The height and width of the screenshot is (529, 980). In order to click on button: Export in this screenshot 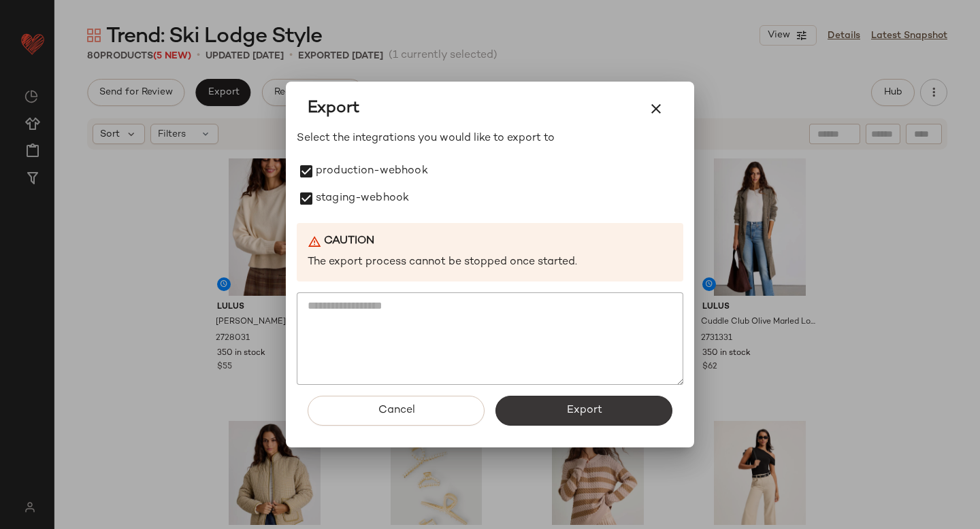, I will do `click(584, 411)`.